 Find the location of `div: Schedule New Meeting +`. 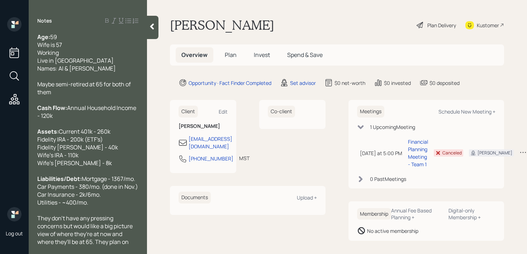

div: Schedule New Meeting + is located at coordinates (466, 111).